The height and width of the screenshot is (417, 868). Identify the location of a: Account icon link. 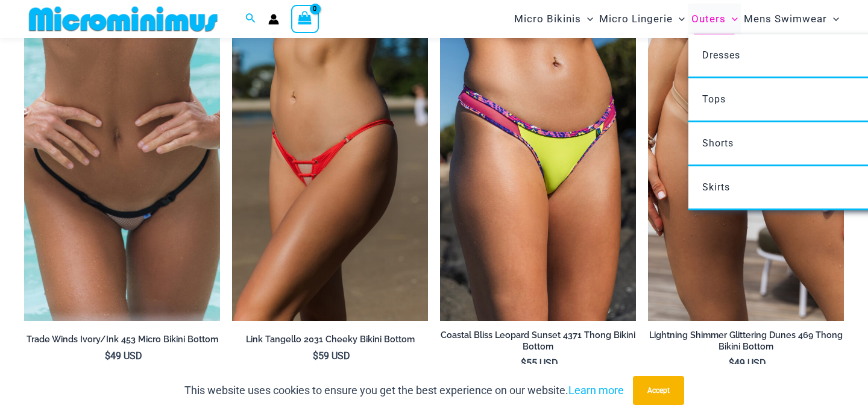
(273, 19).